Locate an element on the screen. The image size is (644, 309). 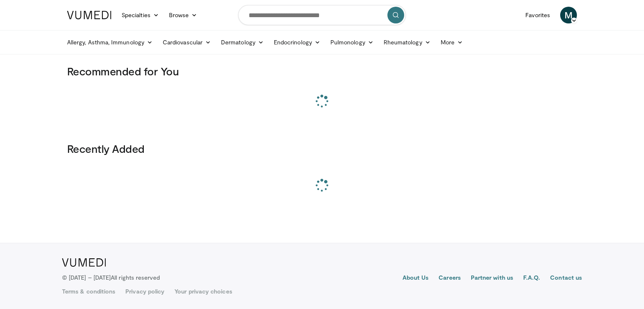
a: Careers is located at coordinates (450, 278).